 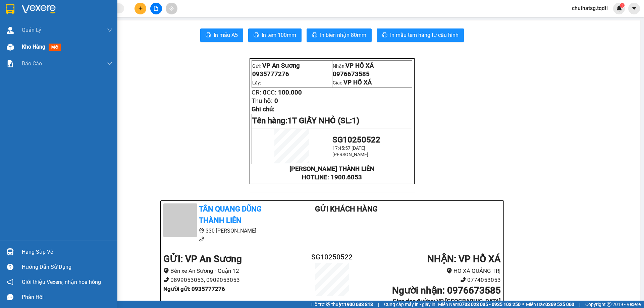 I want to click on div: Phản hồi, so click(x=67, y=298).